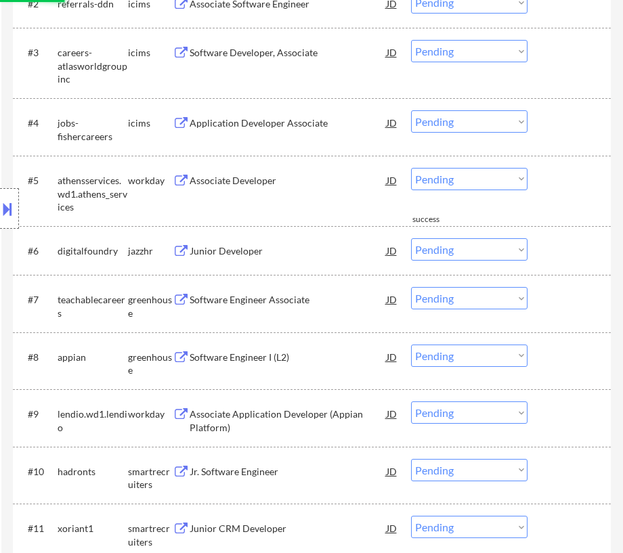  What do you see at coordinates (288, 123) in the screenshot?
I see `div: Application Developer Associate` at bounding box center [288, 123].